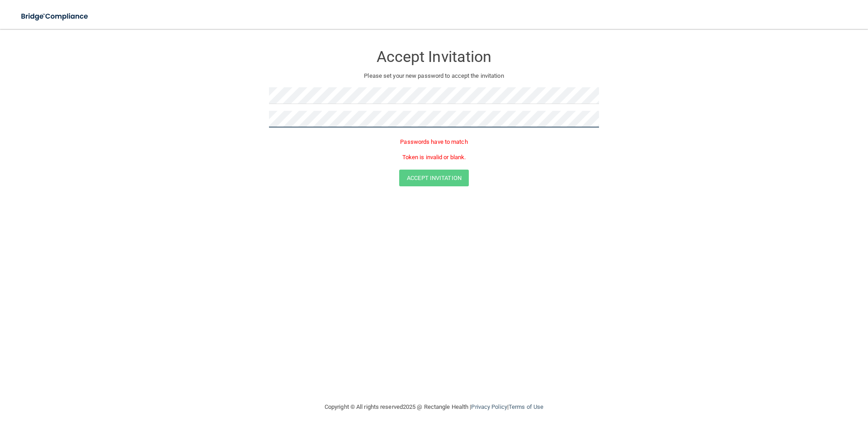  I want to click on h3: Accept Invitation, so click(434, 57).